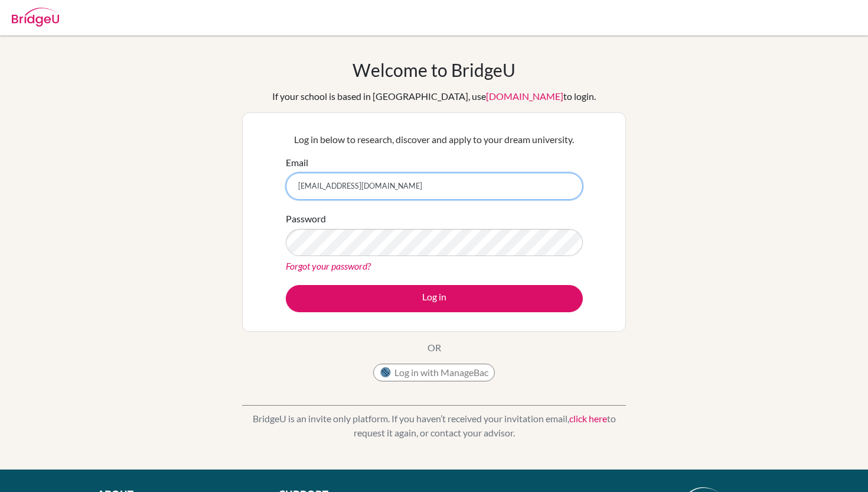 This screenshot has width=868, height=492. What do you see at coordinates (434, 425) in the screenshot?
I see `p: BridgeU is an invite only platform. If you haven’t received your invitation email, to request it ...` at bounding box center [434, 425].